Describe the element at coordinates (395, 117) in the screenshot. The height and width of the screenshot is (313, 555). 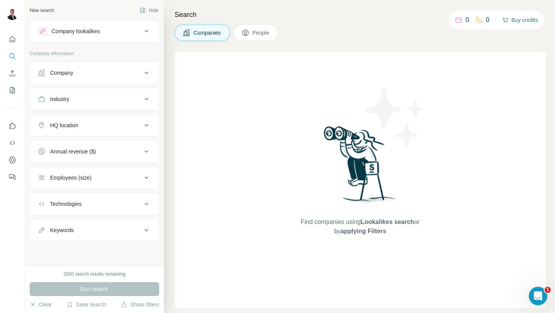
I see `img: Surfe Illustration - Stars` at that location.